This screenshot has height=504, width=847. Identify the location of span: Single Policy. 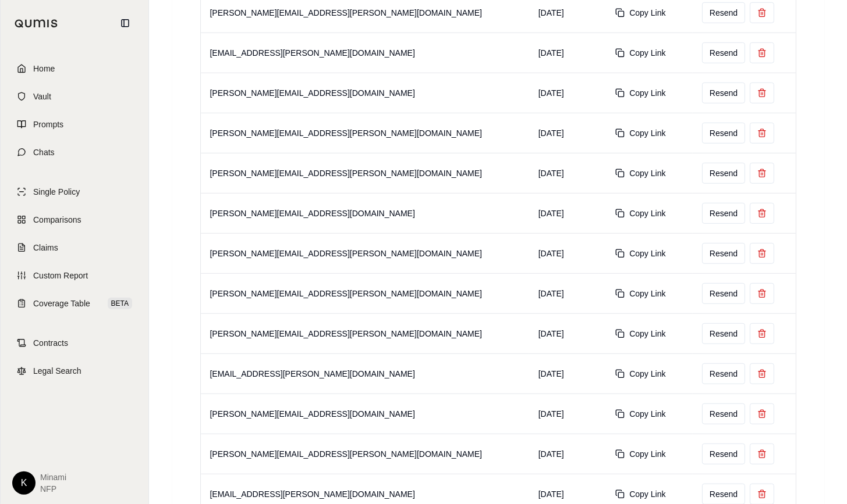
(56, 192).